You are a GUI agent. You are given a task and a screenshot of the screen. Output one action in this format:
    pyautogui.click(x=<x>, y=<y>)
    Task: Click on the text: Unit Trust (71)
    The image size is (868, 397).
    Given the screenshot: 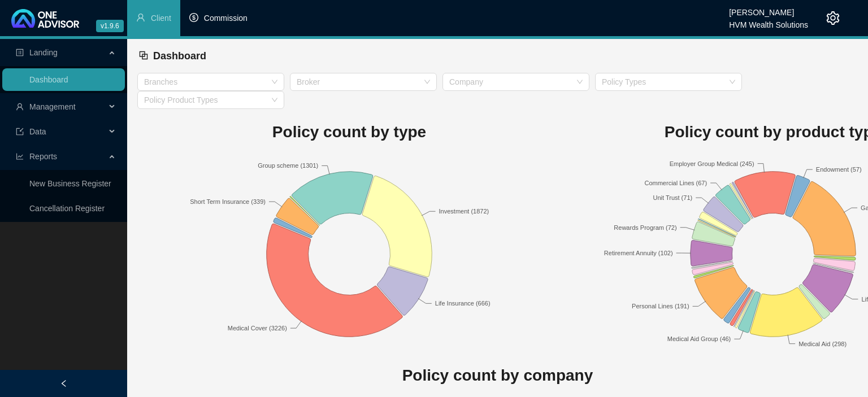 What is the action you would take?
    pyautogui.click(x=672, y=198)
    